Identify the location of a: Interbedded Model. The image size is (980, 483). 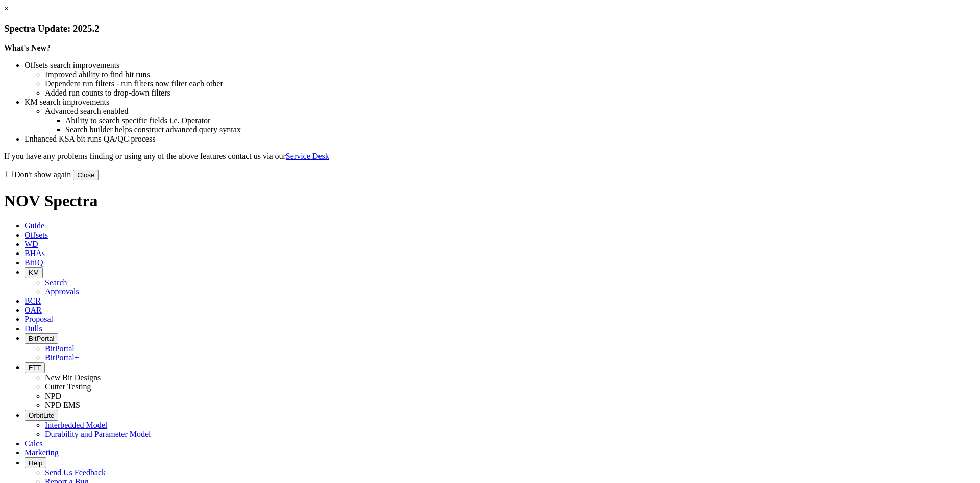
(76, 424).